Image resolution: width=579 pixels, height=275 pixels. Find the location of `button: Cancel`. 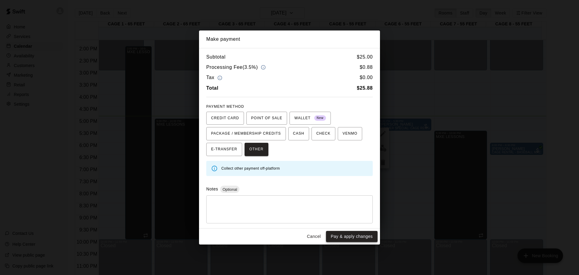

button: Cancel is located at coordinates (314, 236).